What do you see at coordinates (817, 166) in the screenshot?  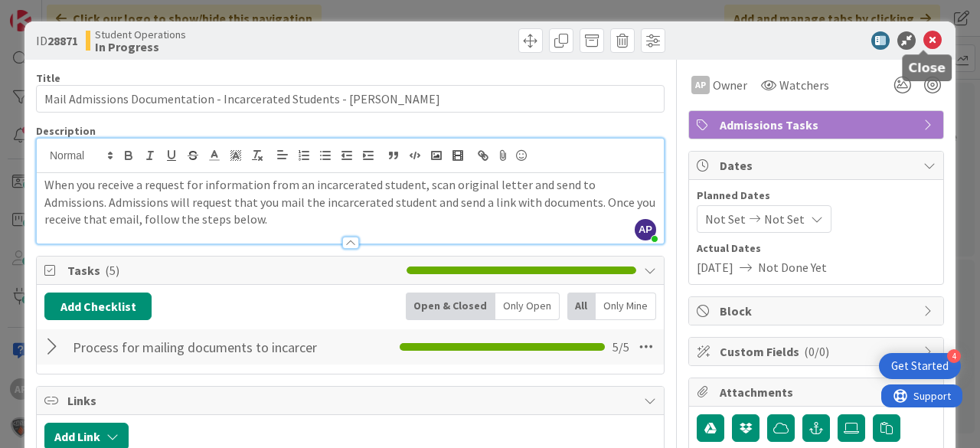 I see `span: Dates` at bounding box center [817, 166].